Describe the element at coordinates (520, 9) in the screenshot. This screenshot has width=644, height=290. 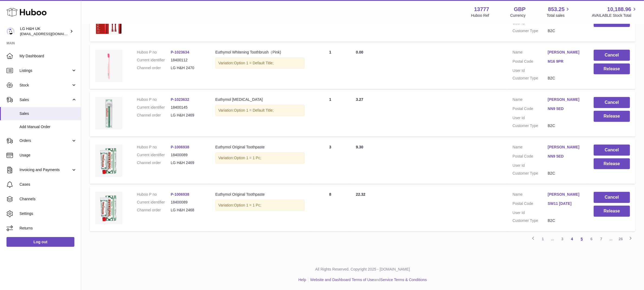
I see `strong: GBP` at that location.